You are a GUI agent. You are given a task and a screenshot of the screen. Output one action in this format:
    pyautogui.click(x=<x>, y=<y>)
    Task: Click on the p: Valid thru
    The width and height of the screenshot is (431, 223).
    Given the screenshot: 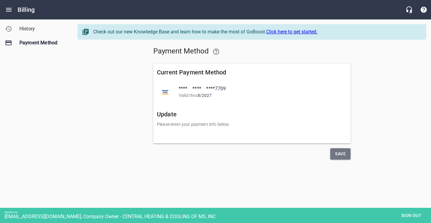 What is the action you would take?
    pyautogui.click(x=258, y=95)
    